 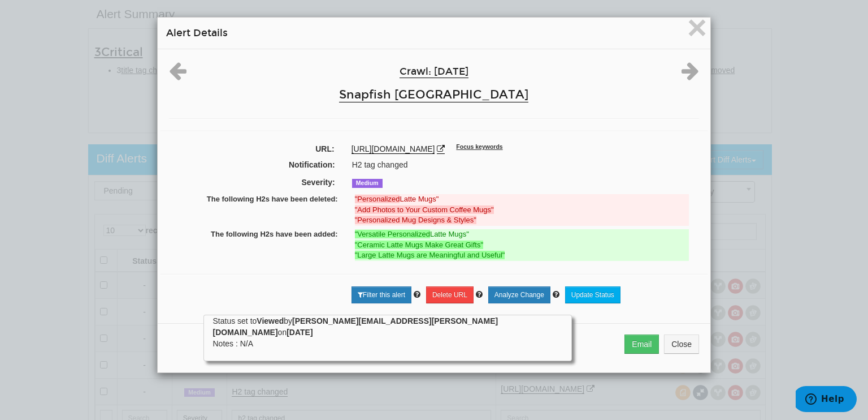 I want to click on h4: Alert Details, so click(x=434, y=33).